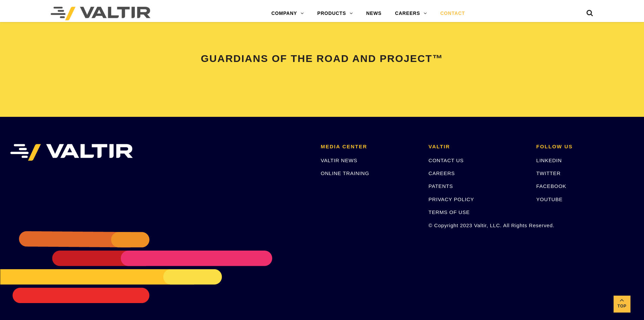  What do you see at coordinates (622, 304) in the screenshot?
I see `a: Top` at bounding box center [622, 304].